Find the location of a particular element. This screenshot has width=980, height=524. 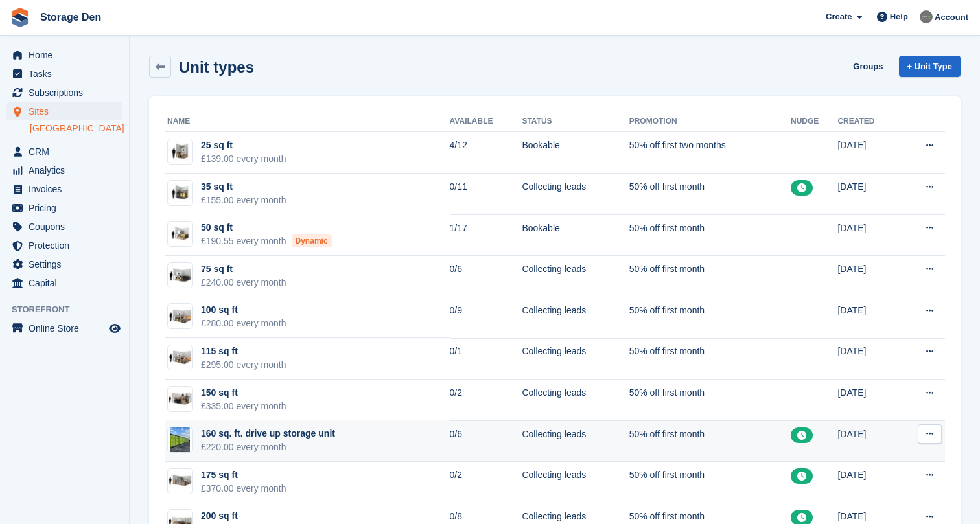

span: Subscriptions is located at coordinates (67, 92).